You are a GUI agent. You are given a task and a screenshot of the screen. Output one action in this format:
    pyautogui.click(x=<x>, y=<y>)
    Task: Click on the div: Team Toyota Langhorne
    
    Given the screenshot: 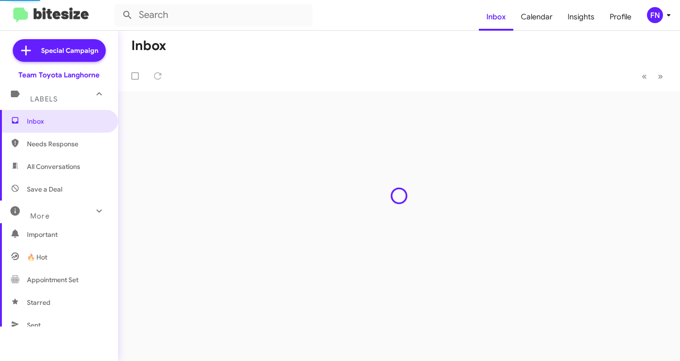 What is the action you would take?
    pyautogui.click(x=59, y=75)
    